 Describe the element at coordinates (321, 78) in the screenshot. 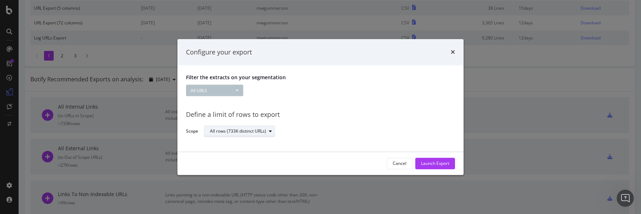

I see `p: Filter the extracts on your segmentation` at that location.